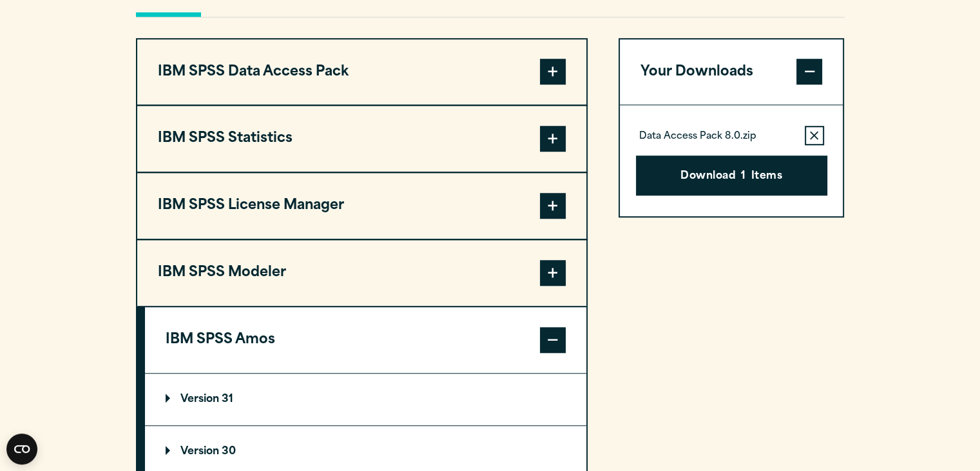 Image resolution: width=980 pixels, height=471 pixels. Describe the element at coordinates (362, 205) in the screenshot. I see `button: IBM SPSS License Manager` at that location.